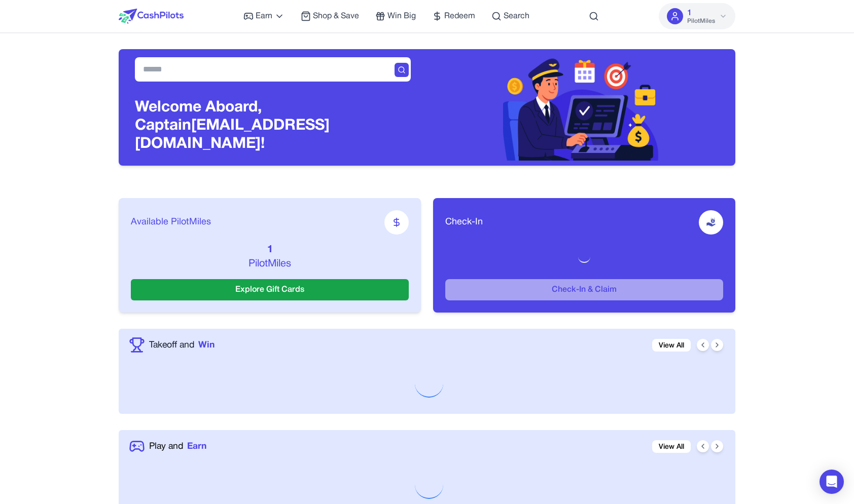  What do you see at coordinates (701, 21) in the screenshot?
I see `span: PilotMiles` at bounding box center [701, 21].